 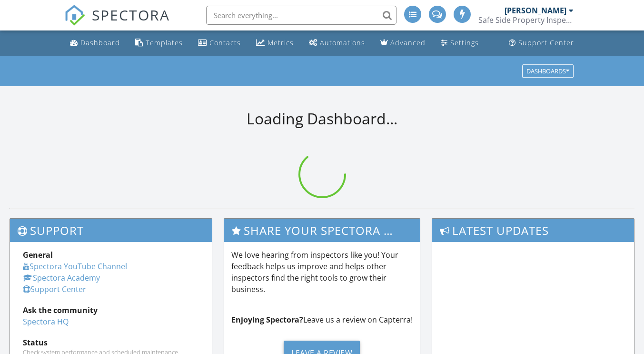 What do you see at coordinates (117, 23) in the screenshot?
I see `a: SPECTORA` at bounding box center [117, 23].